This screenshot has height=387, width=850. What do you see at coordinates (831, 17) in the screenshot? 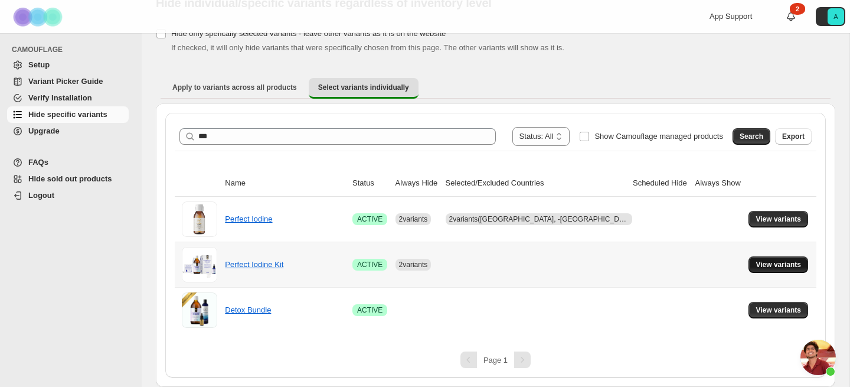
I see `button: Avatar with initials A` at bounding box center [831, 17].